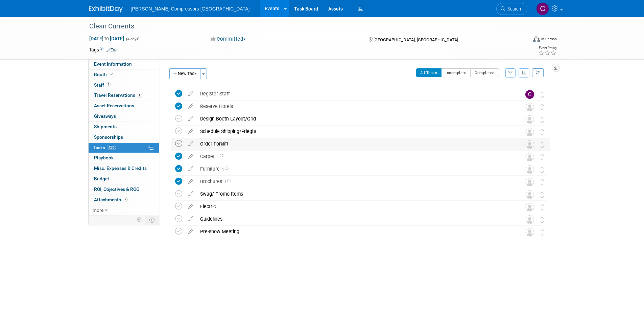 Image resolution: width=644 pixels, height=311 pixels. Describe the element at coordinates (124, 117) in the screenshot. I see `a: Giveaways` at that location.